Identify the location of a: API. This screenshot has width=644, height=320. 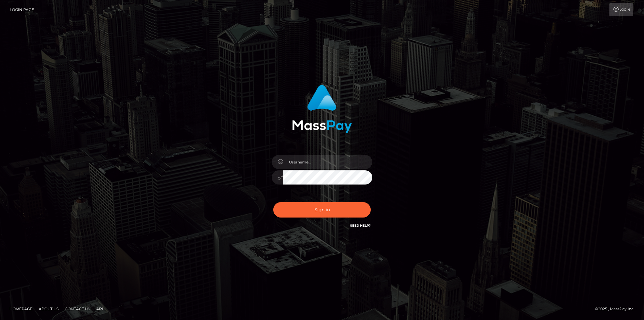
(100, 309).